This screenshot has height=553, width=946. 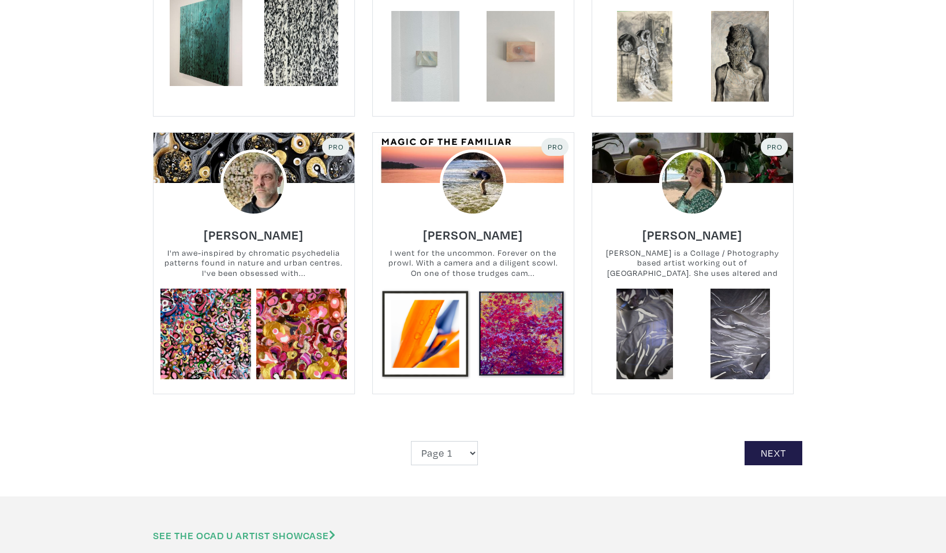 I want to click on small: I'm awe-inspired by chromatic psychedelia patterns found in nature and urban centres. I've been o..., so click(x=254, y=263).